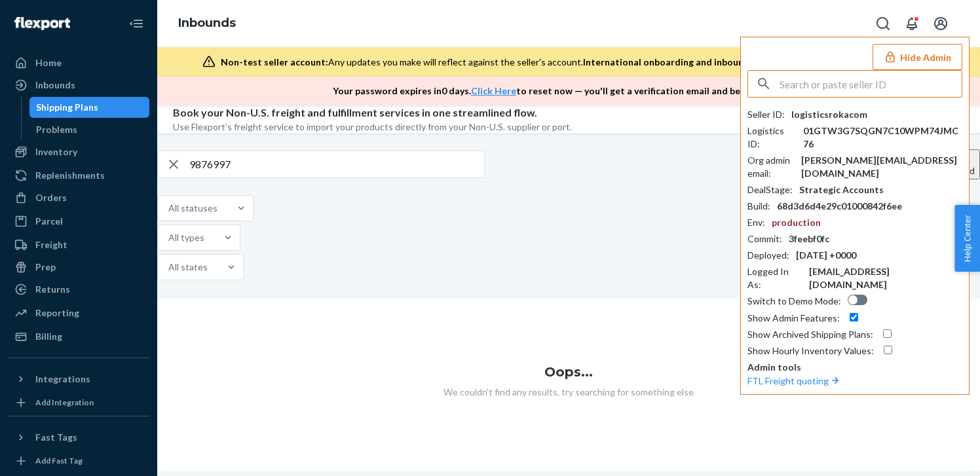 This screenshot has width=980, height=476. What do you see at coordinates (90, 107) in the screenshot?
I see `a: Shipping Plans` at bounding box center [90, 107].